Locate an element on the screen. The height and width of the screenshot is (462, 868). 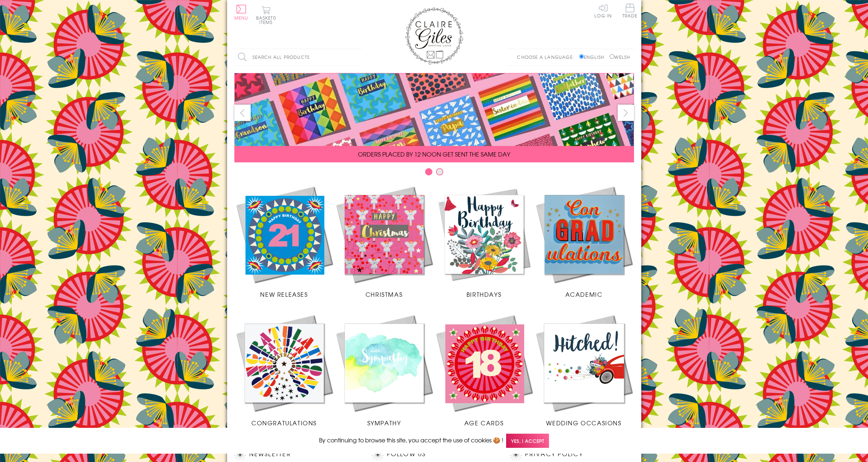
a: Privacy Policy is located at coordinates (554, 454).